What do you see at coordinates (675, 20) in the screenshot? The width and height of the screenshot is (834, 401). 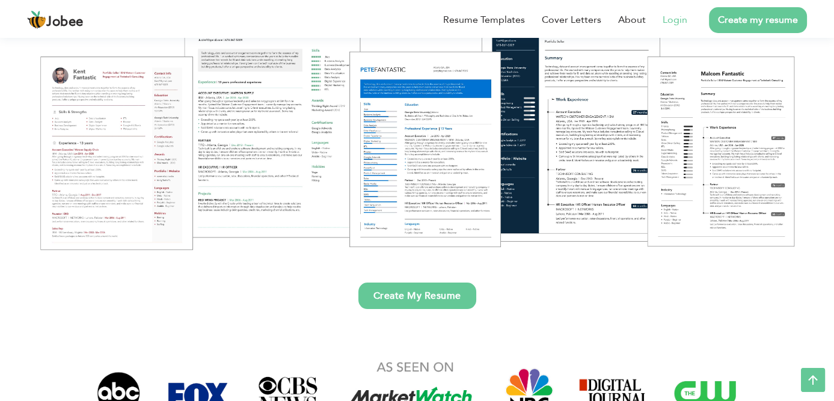 I see `a: Login` at bounding box center [675, 20].